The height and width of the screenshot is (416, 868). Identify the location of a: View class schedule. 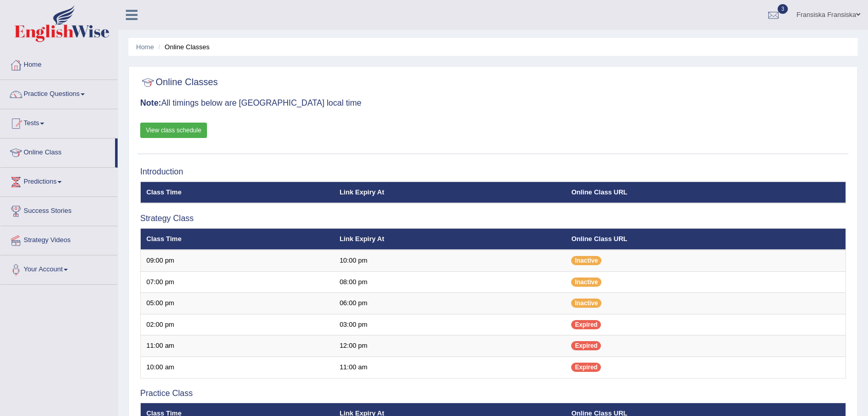
(174, 130).